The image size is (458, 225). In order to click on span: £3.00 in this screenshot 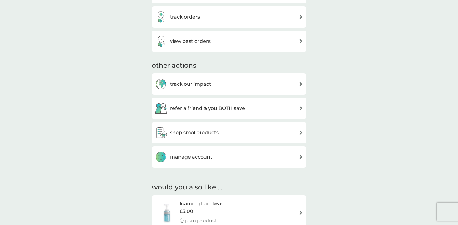, I will do `click(186, 211)`.